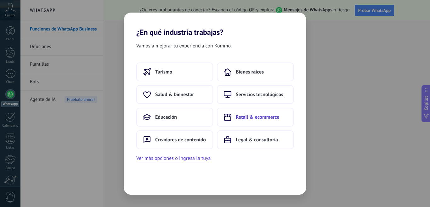  Describe the element at coordinates (255, 95) in the screenshot. I see `button: Servicios tecnológicos` at that location.